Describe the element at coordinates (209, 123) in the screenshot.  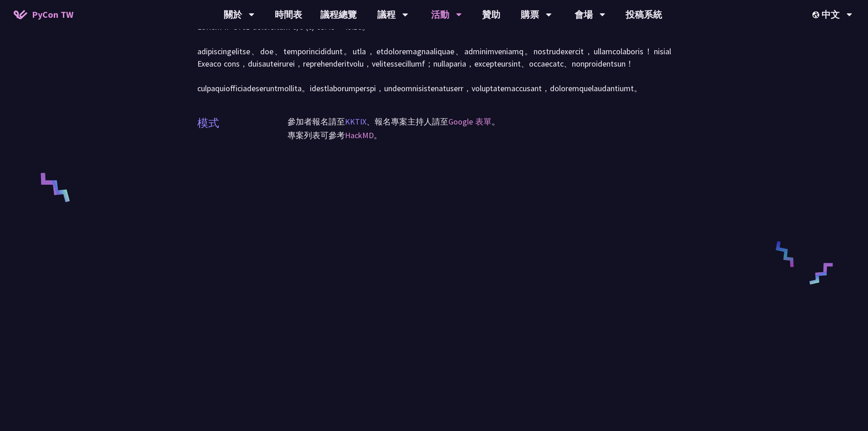
I see `p: 模式` at that location.